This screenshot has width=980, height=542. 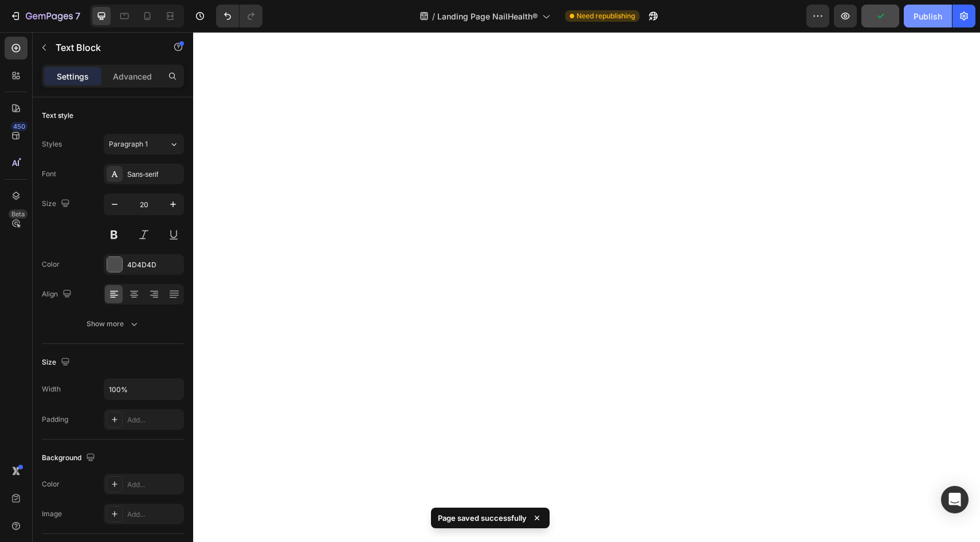 I want to click on div: 4D4D4D, so click(x=154, y=265).